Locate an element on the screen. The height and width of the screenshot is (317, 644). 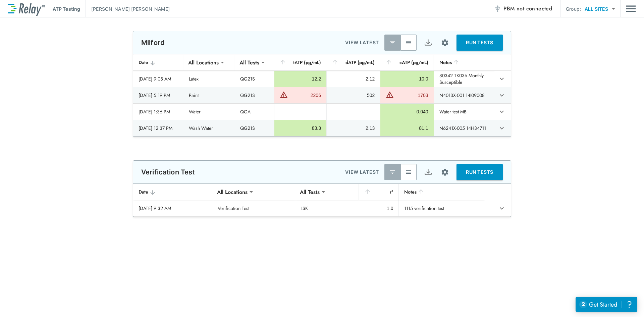
div: 1703 is located at coordinates (412, 95).